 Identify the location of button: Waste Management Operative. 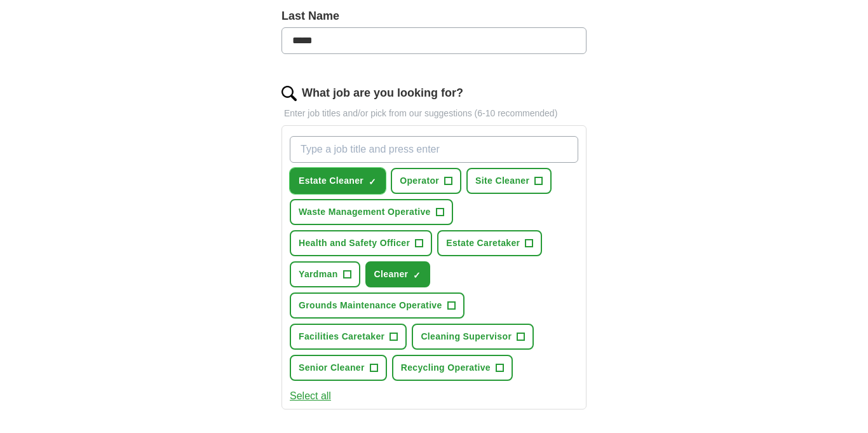
(371, 211).